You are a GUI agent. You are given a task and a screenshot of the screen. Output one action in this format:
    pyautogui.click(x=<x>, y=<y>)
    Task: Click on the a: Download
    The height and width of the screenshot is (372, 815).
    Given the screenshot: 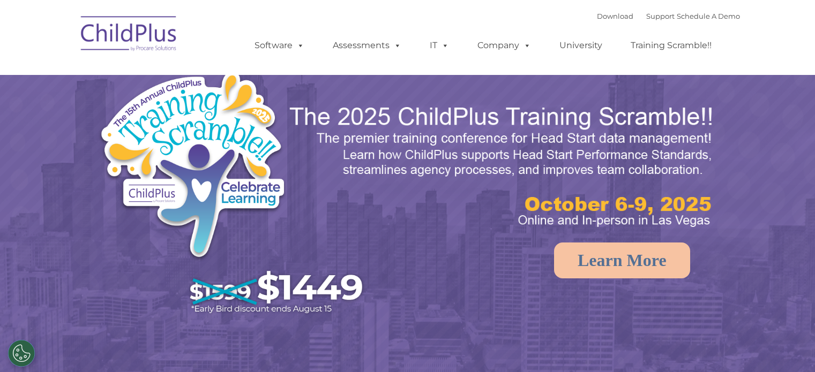 What is the action you would take?
    pyautogui.click(x=615, y=16)
    